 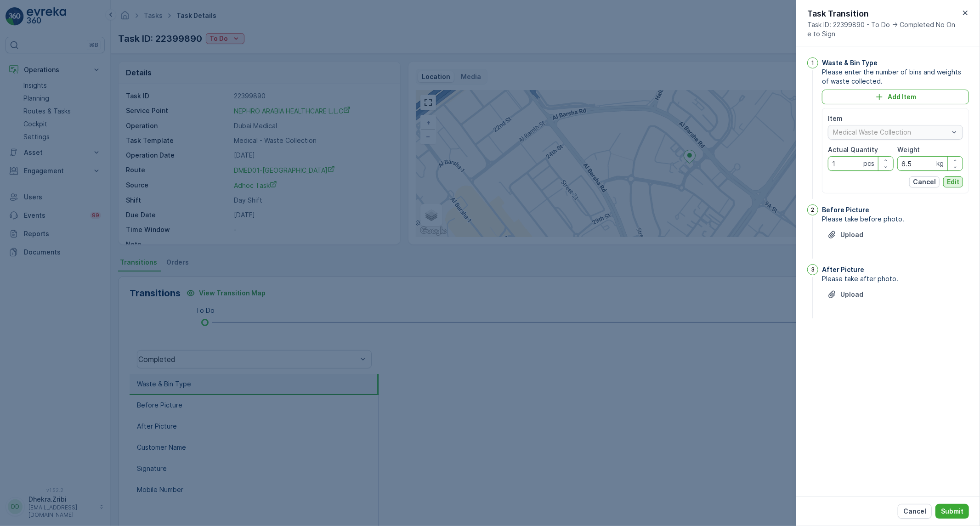 I want to click on span: Task ID: 22399890 - To Do -> Completed No One to Sign, so click(x=883, y=30).